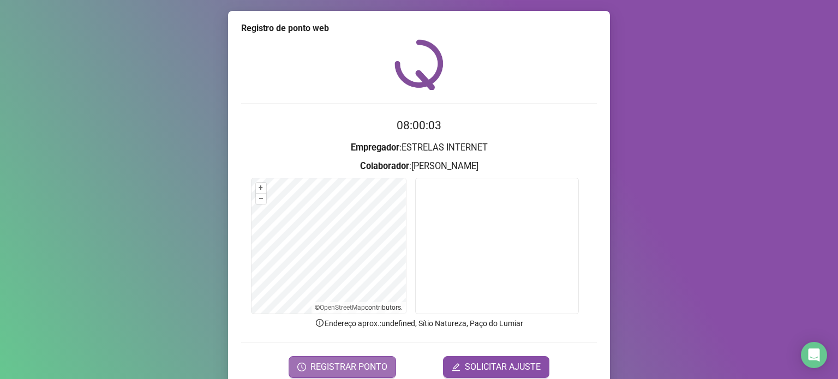  I want to click on strong: Empregador, so click(375, 147).